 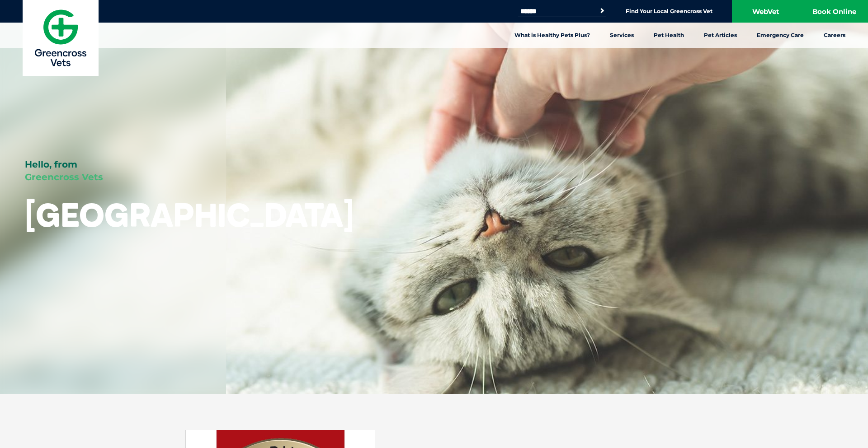 What do you see at coordinates (720, 35) in the screenshot?
I see `a: Pet Articles` at bounding box center [720, 35].